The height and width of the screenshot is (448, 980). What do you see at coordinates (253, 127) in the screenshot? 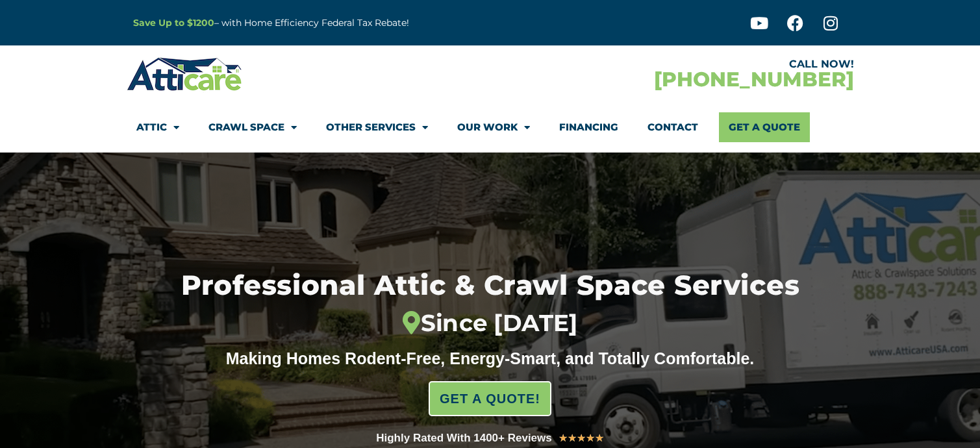
I see `a: Crawl Space` at bounding box center [253, 127].